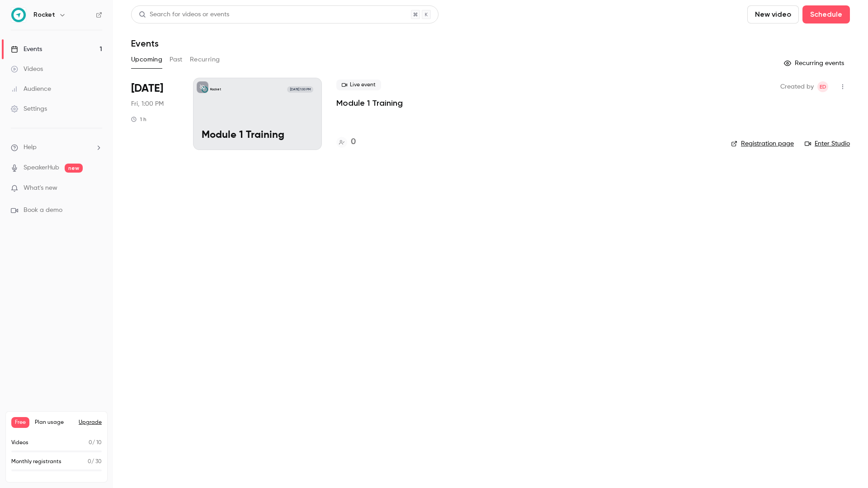  I want to click on a: Enter Studio, so click(827, 144).